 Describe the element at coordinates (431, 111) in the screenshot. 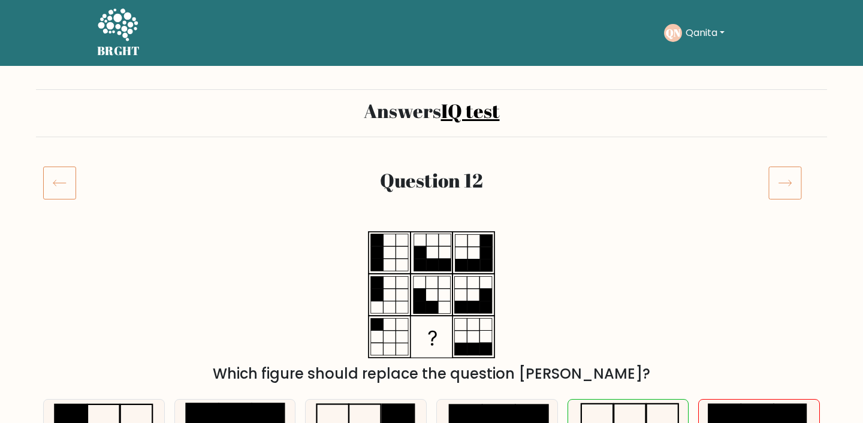

I see `h2: Answers` at that location.